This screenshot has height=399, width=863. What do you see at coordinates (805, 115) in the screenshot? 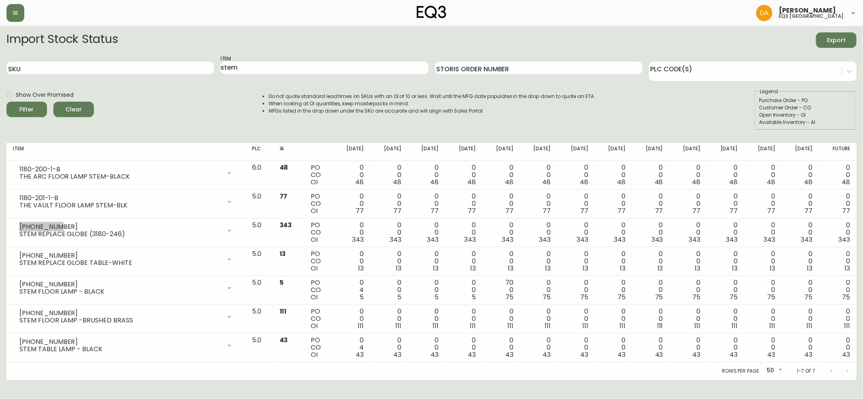
I see `div: Open Inventory - OI` at bounding box center [805, 115].